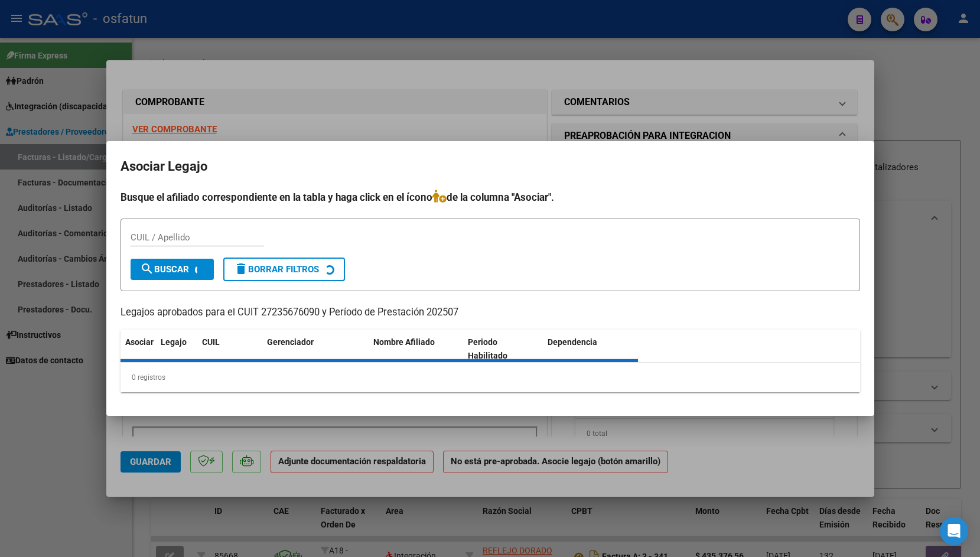 This screenshot has width=980, height=557. I want to click on span: Borrar Filtros, so click(277, 269).